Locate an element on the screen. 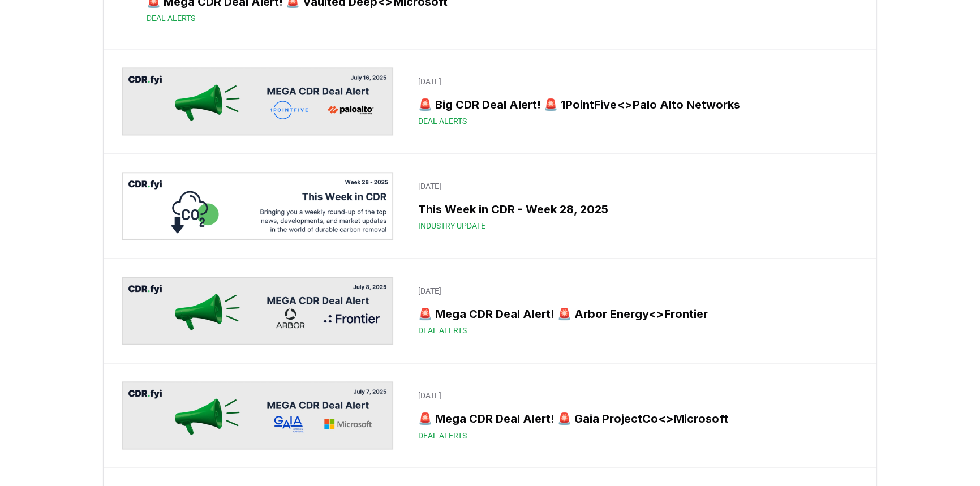 The image size is (980, 486). span: Industry Update is located at coordinates (452, 225).